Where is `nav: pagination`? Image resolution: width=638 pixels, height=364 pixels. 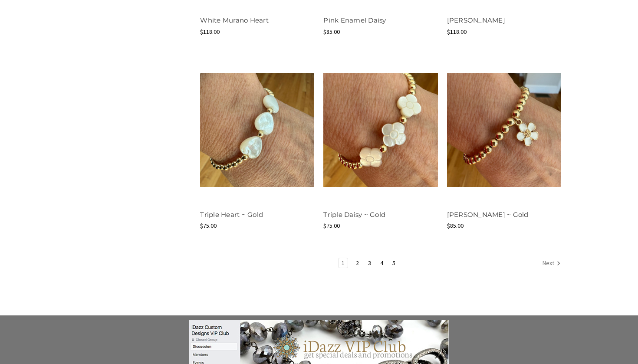
nav: pagination is located at coordinates (381, 264).